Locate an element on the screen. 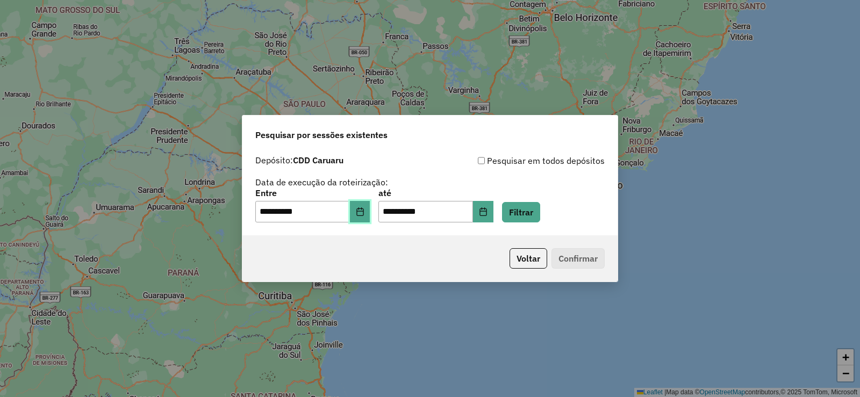 The height and width of the screenshot is (397, 860). button: Filtrar is located at coordinates (521, 212).